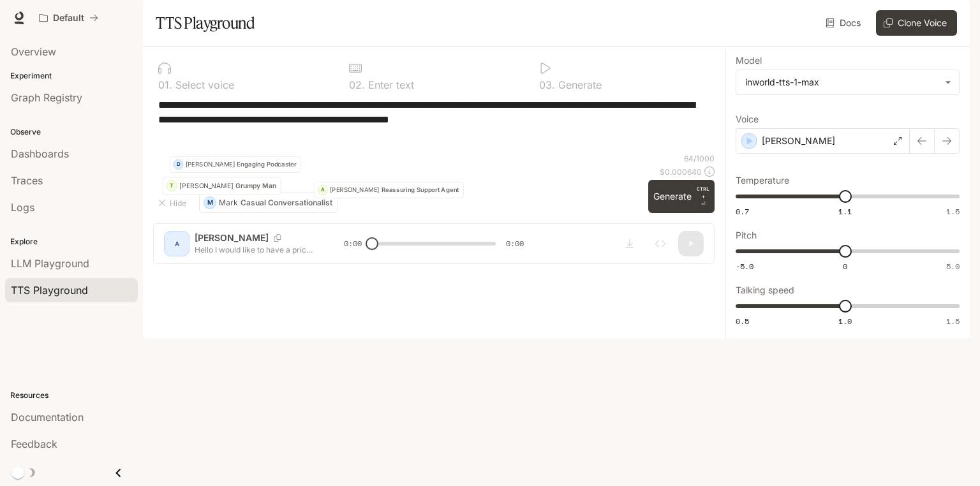  What do you see at coordinates (749, 60) in the screenshot?
I see `p: Model` at bounding box center [749, 60].